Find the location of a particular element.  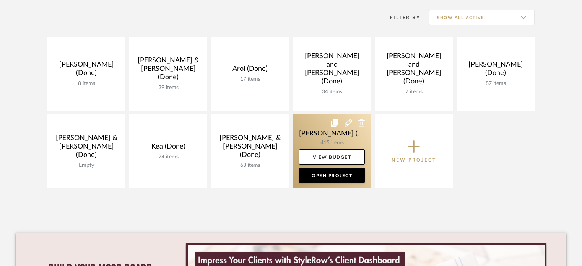

div: Kea (Done) is located at coordinates (168, 148).